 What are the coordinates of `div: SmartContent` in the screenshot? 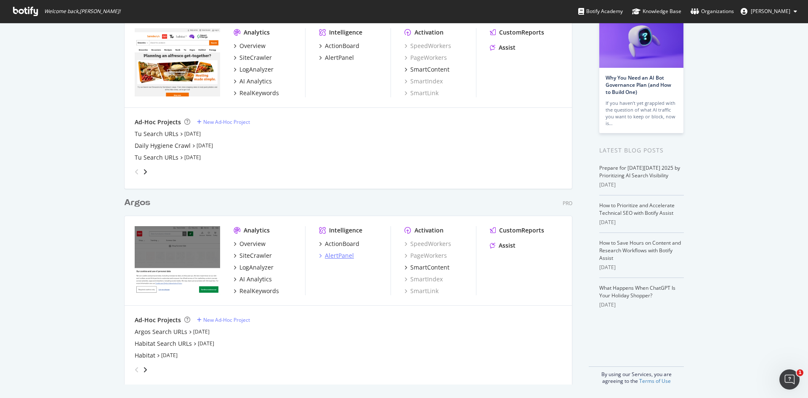 It's located at (430, 267).